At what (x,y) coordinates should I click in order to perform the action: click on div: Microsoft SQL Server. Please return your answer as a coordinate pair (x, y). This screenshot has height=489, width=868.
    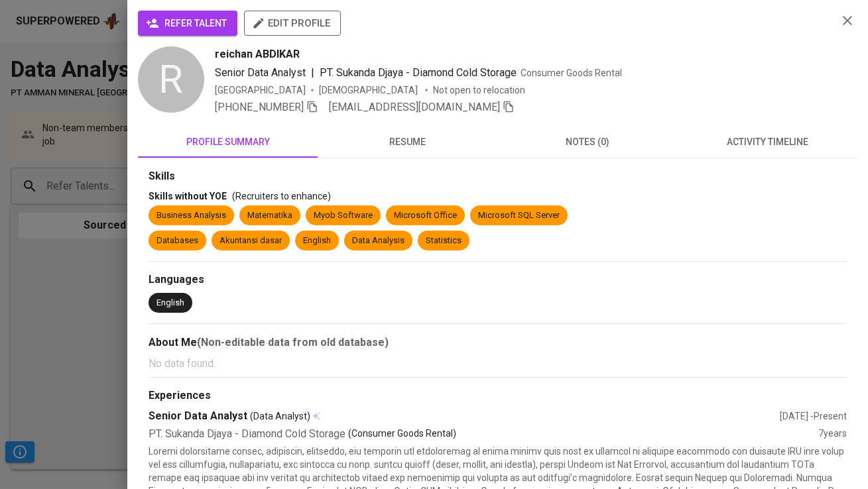
    Looking at the image, I should click on (518, 216).